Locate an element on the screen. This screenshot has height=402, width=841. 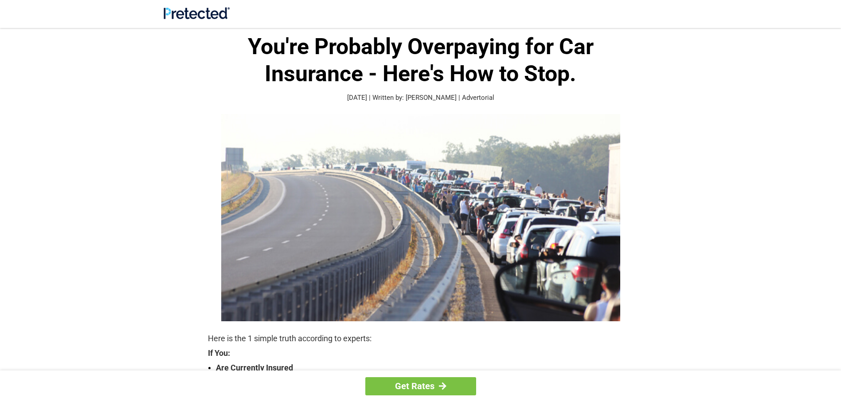
img: Site Logo is located at coordinates (196, 13).